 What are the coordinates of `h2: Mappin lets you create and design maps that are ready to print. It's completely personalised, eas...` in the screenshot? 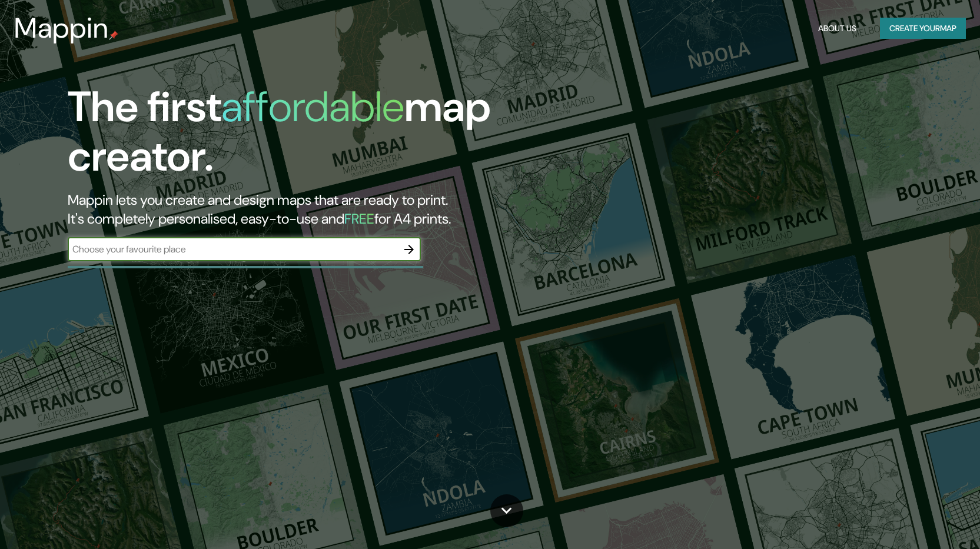 It's located at (312, 209).